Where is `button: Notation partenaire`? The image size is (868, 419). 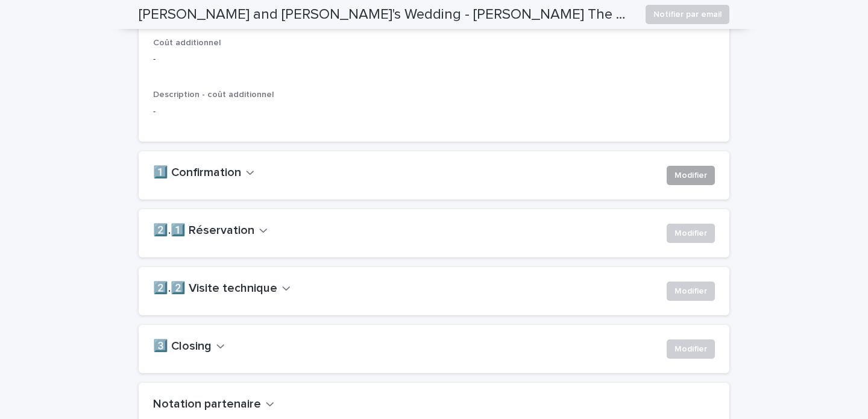 button: Notation partenaire is located at coordinates (214, 404).